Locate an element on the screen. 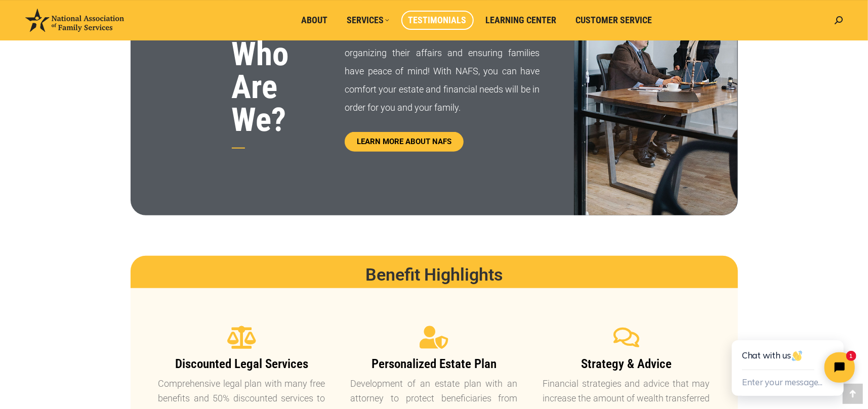 The height and width of the screenshot is (409, 868). a: Learning Center is located at coordinates (521, 20).